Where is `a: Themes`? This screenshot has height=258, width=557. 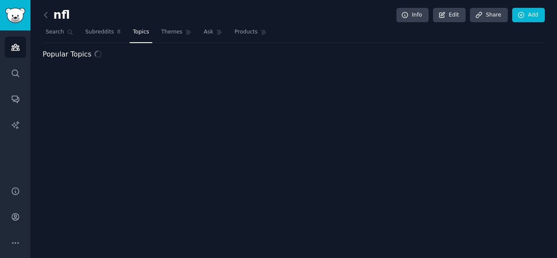
a: Themes is located at coordinates (177, 34).